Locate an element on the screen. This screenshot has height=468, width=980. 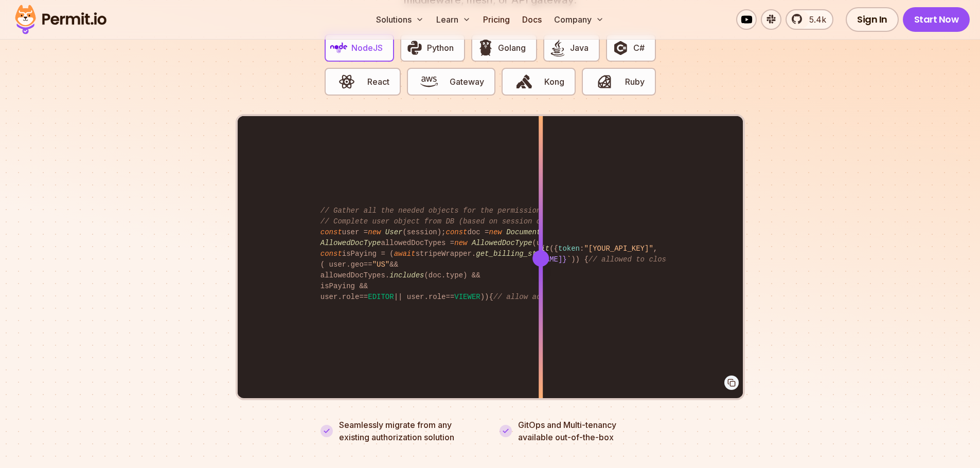
span: 5.4k is located at coordinates (814, 20).